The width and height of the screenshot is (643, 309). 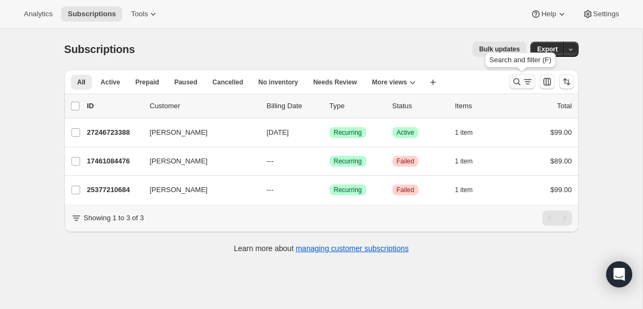 I want to click on button: Help, so click(x=548, y=14).